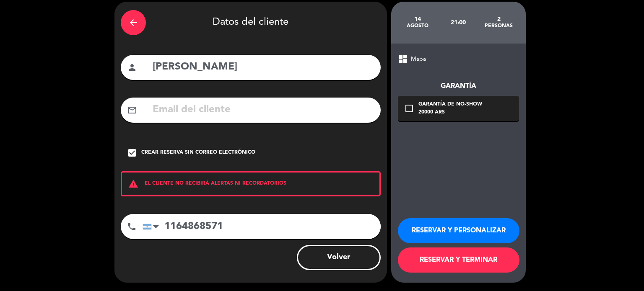  I want to click on button: RESERVAR Y TERMINAR, so click(459, 260).